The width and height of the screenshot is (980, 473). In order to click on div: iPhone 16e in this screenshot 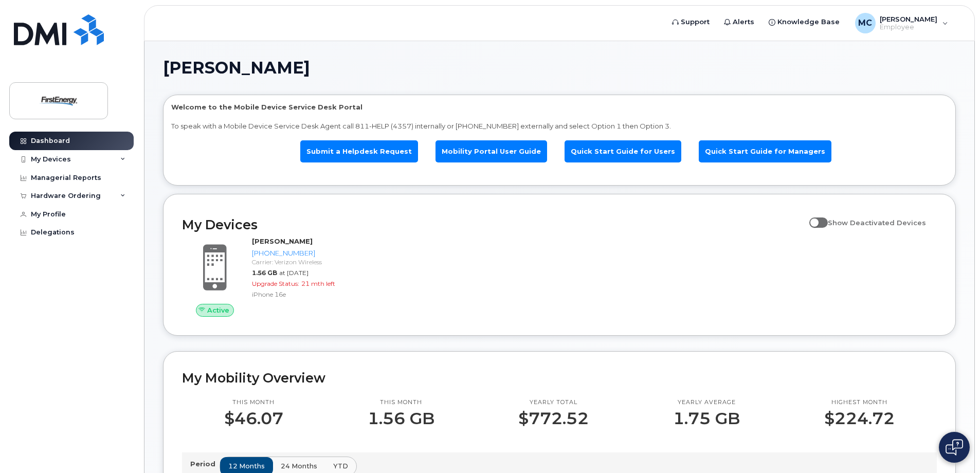, I will do `click(304, 295)`.